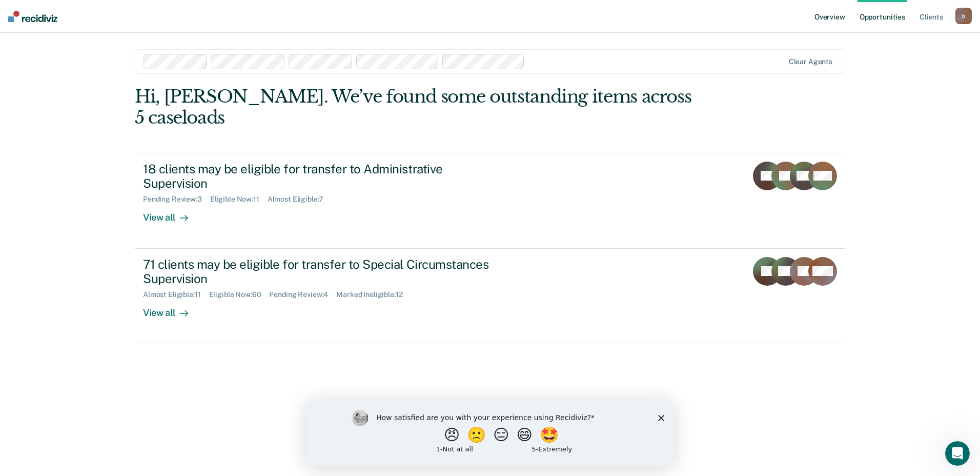 This screenshot has width=980, height=476. What do you see at coordinates (302, 294) in the screenshot?
I see `div: Pending Review : 4` at bounding box center [302, 294].